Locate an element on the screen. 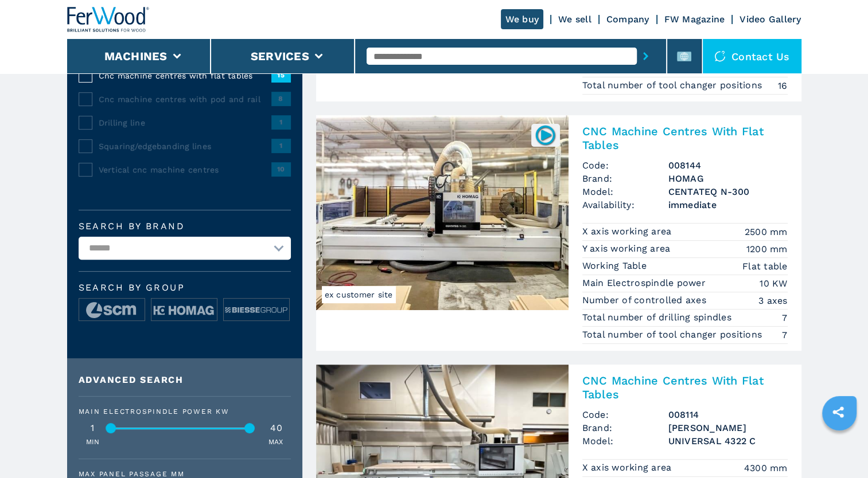 The image size is (868, 478). a: We sell is located at coordinates (575, 19).